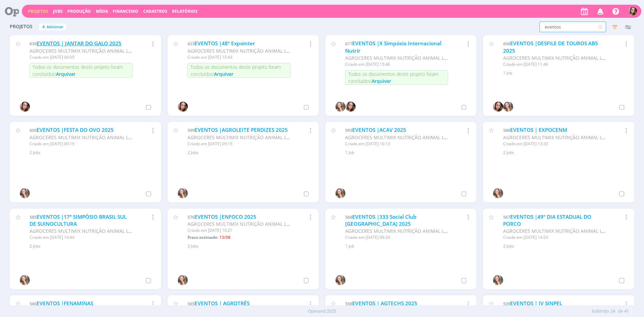  Describe the element at coordinates (191, 130) in the screenshot. I see `span: 599` at that location.